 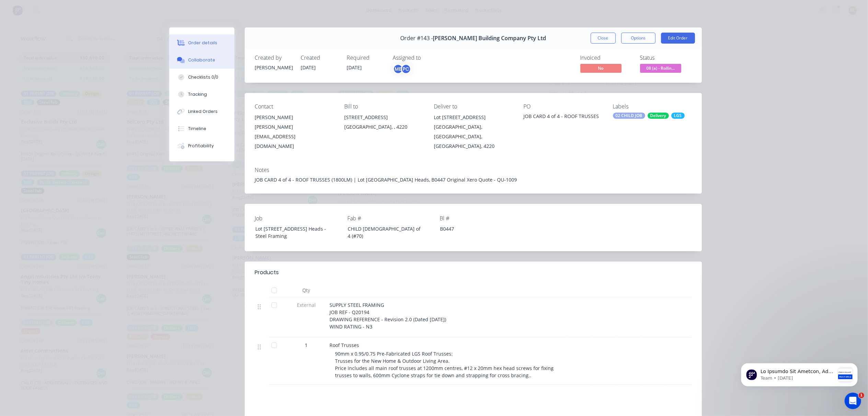 I want to click on div: Status, so click(x=666, y=58).